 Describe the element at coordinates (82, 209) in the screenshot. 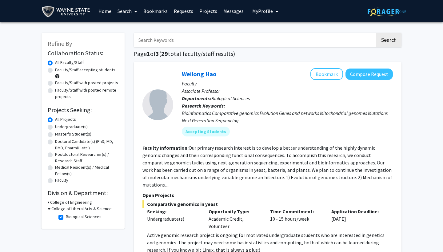

I see `h3: College of Liberal Arts & Science` at that location.